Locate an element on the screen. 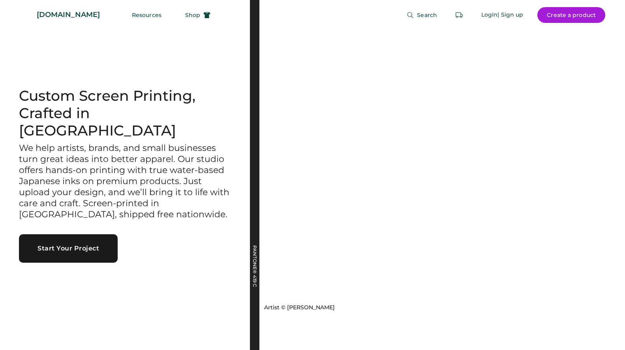  span: Shop is located at coordinates (193, 15).